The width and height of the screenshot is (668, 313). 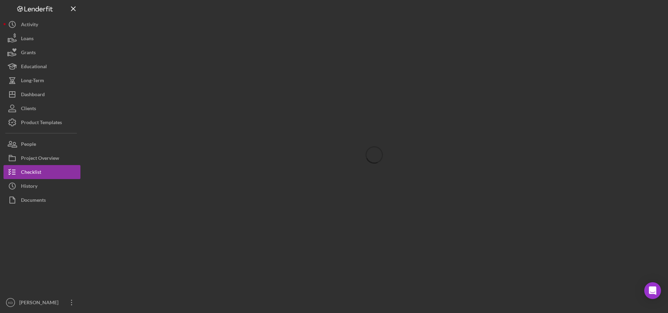 What do you see at coordinates (42, 24) in the screenshot?
I see `button: Activity` at bounding box center [42, 24].